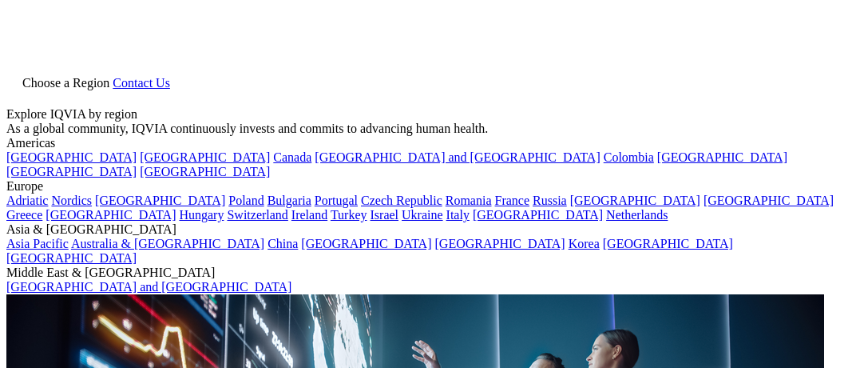 This screenshot has width=868, height=368. Describe the element at coordinates (202, 214) in the screenshot. I see `a: Hungary` at that location.